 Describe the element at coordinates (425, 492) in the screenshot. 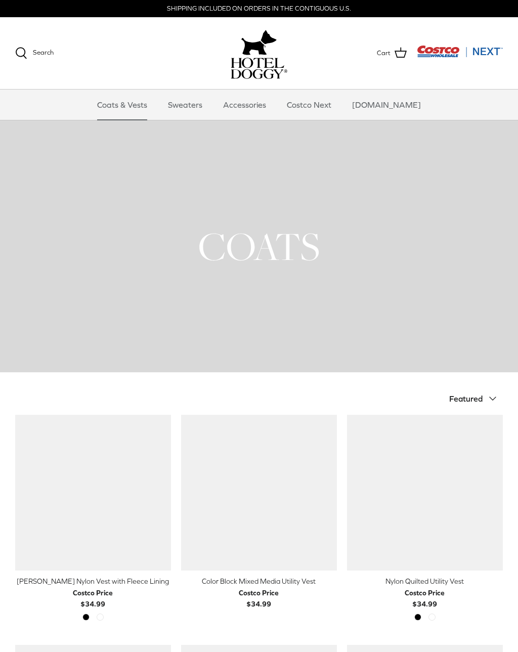

I see `a: Nylon Quilted Utility Vest` at that location.